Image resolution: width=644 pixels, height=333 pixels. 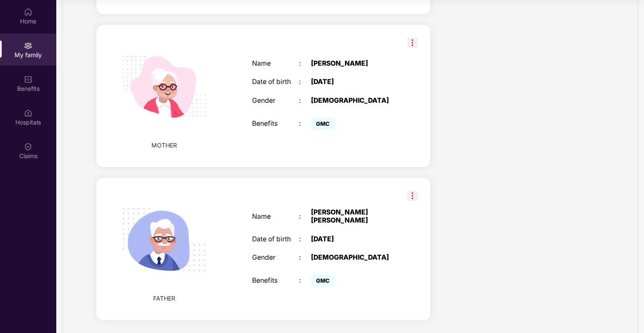 What do you see at coordinates (164, 240) in the screenshot?
I see `img: svg+xml;base64,PHN2ZyB4bWxucz0iaHR0cDovL3d3dy53My5vcmcvMjAwMC9zdmciIHhtbG5zOnhsaW5rPSJodHRwOi8vd3...` at bounding box center [164, 240].